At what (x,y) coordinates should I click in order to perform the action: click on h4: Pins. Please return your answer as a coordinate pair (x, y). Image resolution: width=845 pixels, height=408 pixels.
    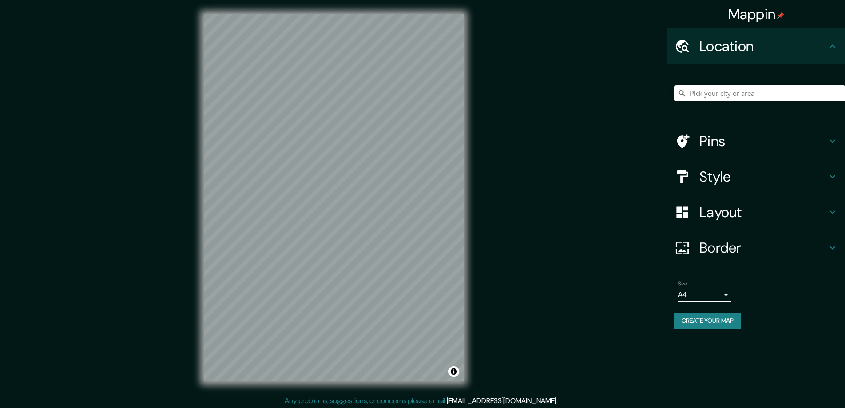
    Looking at the image, I should click on (763, 141).